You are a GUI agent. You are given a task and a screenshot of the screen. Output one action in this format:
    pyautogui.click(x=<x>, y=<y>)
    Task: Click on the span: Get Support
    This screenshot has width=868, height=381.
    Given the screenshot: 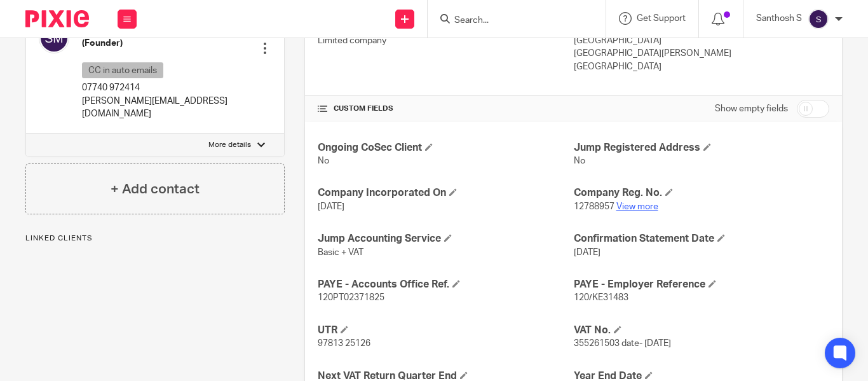 What is the action you would take?
    pyautogui.click(x=661, y=18)
    